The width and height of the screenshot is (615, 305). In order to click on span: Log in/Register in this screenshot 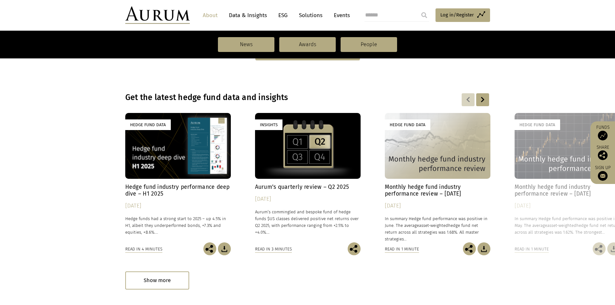, I will do `click(457, 15)`.